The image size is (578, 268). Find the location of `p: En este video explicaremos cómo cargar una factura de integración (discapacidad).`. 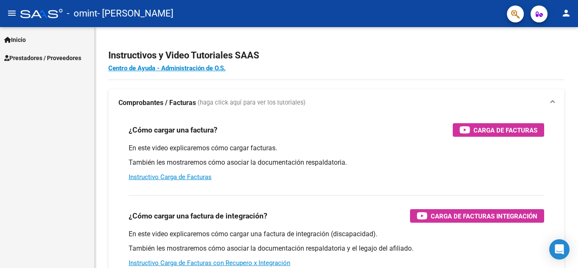

p: En este video explicaremos cómo cargar una factura de integración (discapacidad). is located at coordinates (336, 234).